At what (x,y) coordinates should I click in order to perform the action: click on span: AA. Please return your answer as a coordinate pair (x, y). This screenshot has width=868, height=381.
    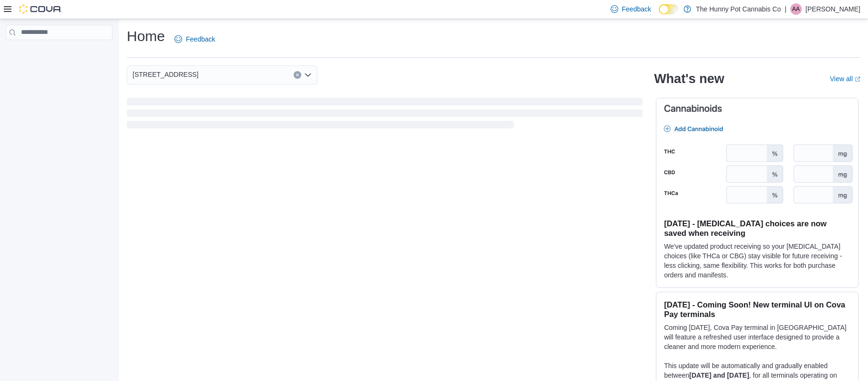
    Looking at the image, I should click on (796, 9).